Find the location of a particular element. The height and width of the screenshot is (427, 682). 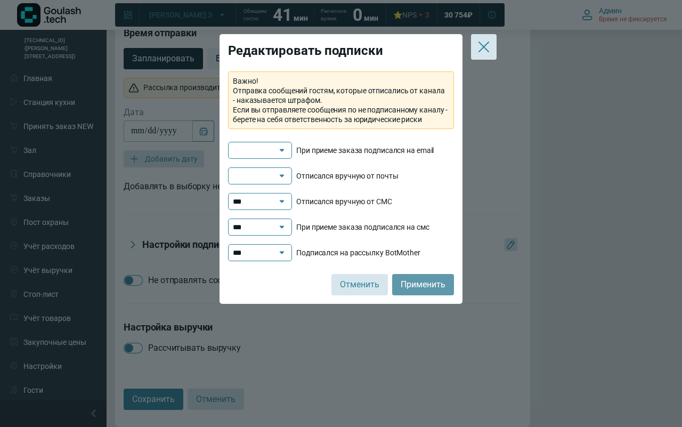

span: Важно! Отправка сообщений гостям, которые отписались от канала - наказывается штрафом. Если вы от... is located at coordinates (341, 100).